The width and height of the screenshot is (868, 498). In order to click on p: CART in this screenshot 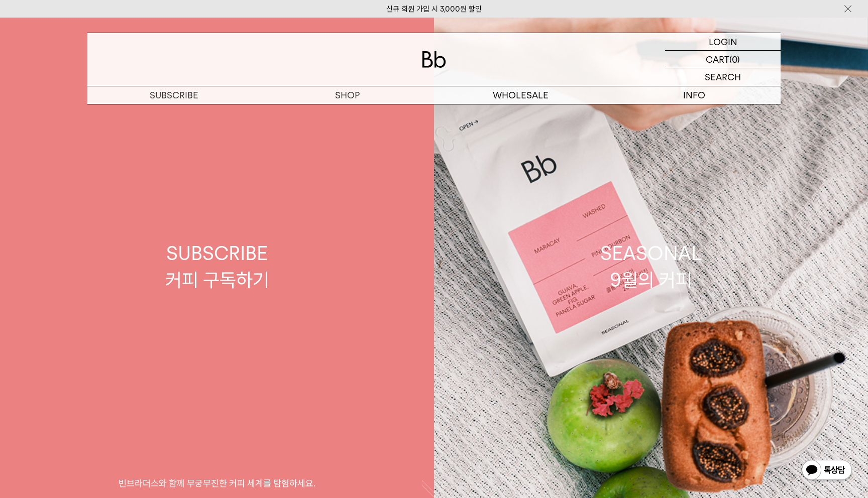, I will do `click(717, 59)`.